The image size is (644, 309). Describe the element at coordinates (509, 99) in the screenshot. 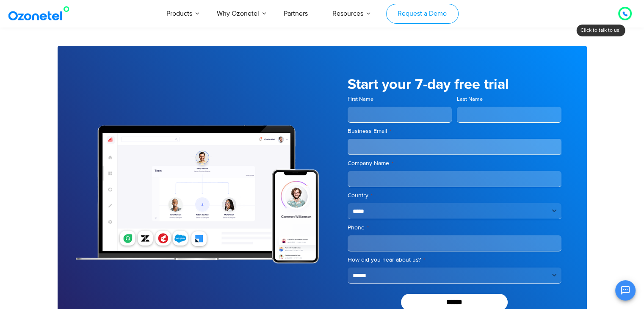

I see `label: Last Name` at that location.